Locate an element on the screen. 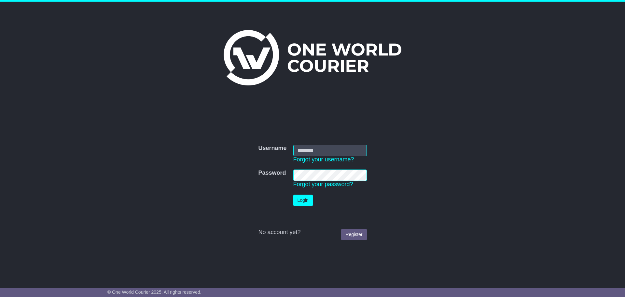 Image resolution: width=625 pixels, height=297 pixels. label: Username is located at coordinates (272, 148).